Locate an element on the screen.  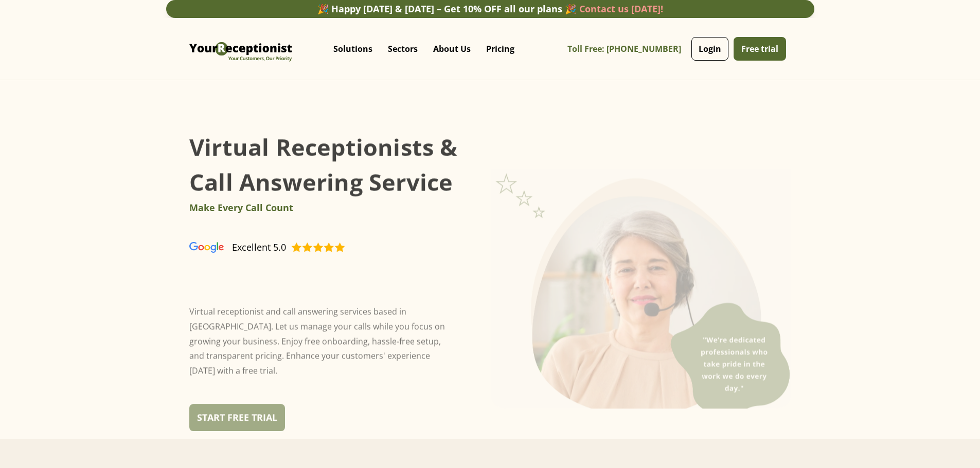
p: Solutions is located at coordinates (353, 49).